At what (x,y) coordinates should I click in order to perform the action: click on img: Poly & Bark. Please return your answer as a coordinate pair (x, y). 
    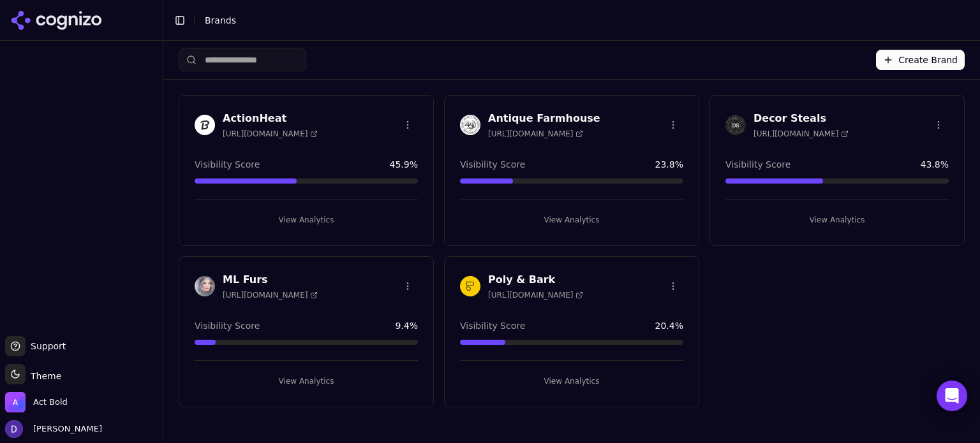
    Looking at the image, I should click on (470, 286).